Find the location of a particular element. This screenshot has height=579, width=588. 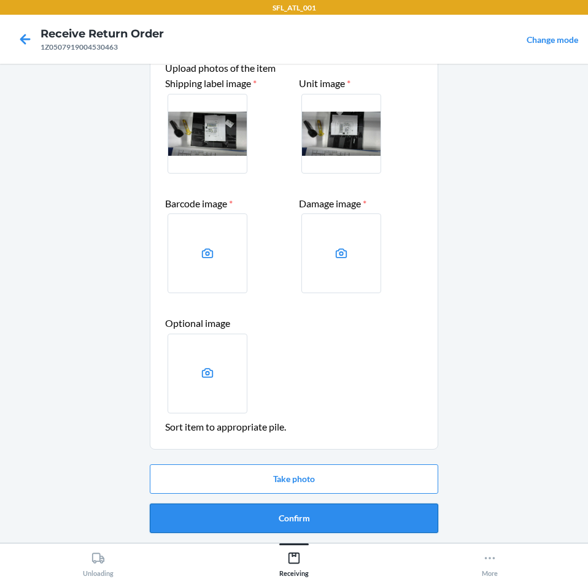

span: Shipping label image is located at coordinates (210, 83).